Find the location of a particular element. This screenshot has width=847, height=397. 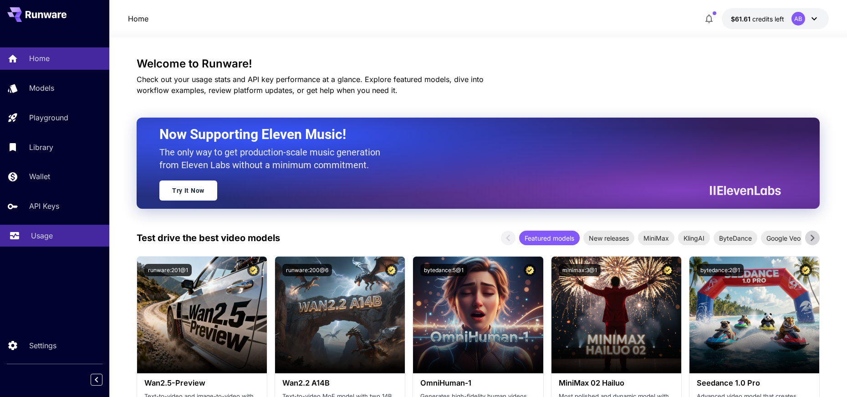

button: minimax:3@1 is located at coordinates (580, 270).